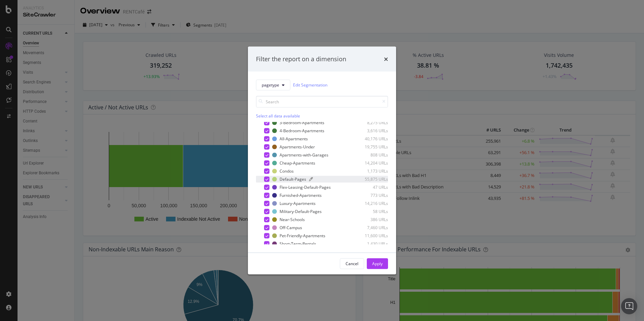  Describe the element at coordinates (371, 211) in the screenshot. I see `div: 58 URLs` at that location.